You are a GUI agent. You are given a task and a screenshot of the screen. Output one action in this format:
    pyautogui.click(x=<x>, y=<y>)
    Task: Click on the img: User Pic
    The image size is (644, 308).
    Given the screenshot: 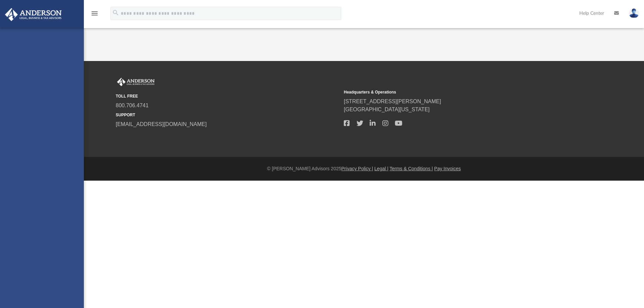 What is the action you would take?
    pyautogui.click(x=634, y=13)
    